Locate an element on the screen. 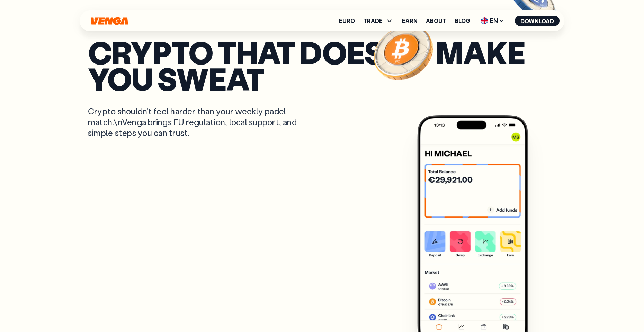 The width and height of the screenshot is (644, 332). button: Download is located at coordinates (537, 21).